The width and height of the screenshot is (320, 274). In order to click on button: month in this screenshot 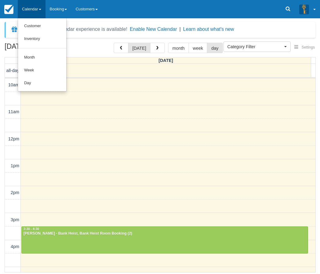, I will do `click(178, 48)`.